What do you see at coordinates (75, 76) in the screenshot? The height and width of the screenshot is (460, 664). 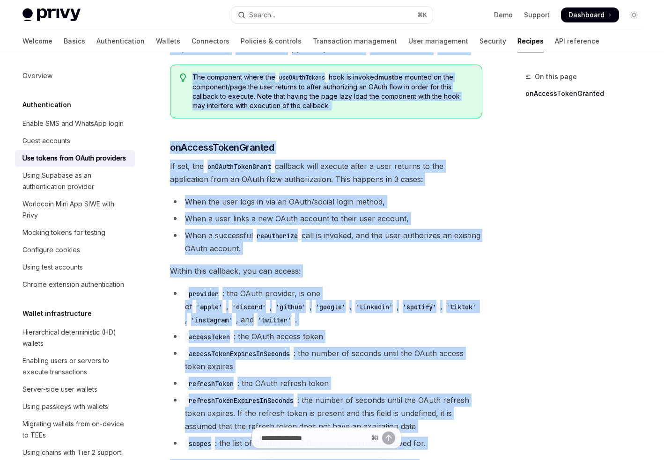 I see `a: Overview` at bounding box center [75, 76].